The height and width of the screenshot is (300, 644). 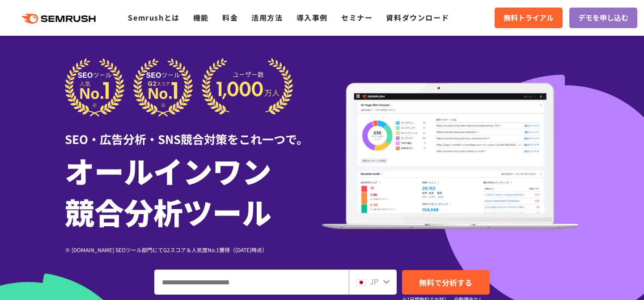 I want to click on a: デモを申し込む, so click(x=603, y=18).